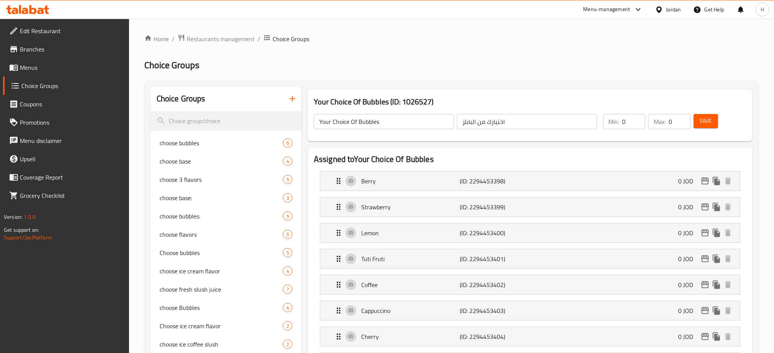 This screenshot has height=353, width=774. I want to click on p: Strawberry, so click(410, 207).